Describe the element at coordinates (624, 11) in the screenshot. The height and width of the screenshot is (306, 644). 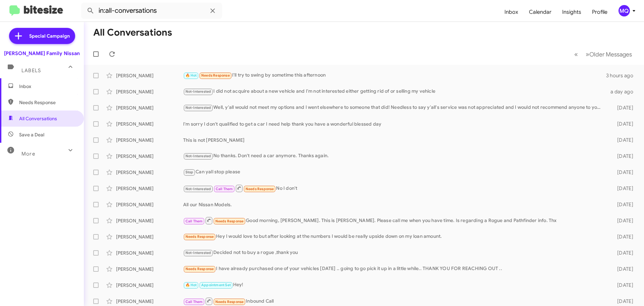
I see `div: MQ` at that location.